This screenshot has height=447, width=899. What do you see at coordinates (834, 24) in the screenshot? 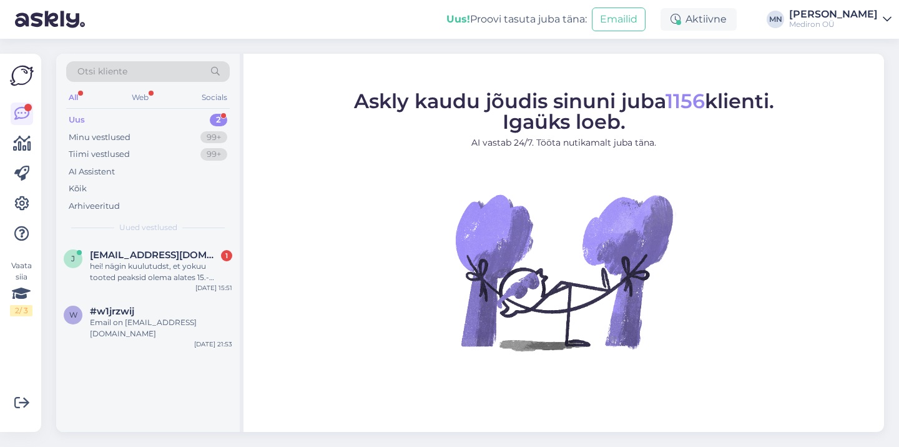
I see `div: Mediron OÜ` at bounding box center [834, 24].